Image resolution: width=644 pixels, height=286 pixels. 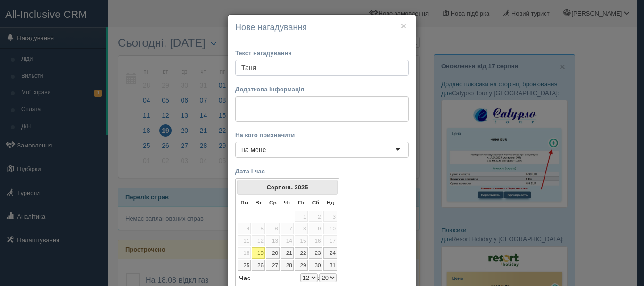 What do you see at coordinates (316, 253) in the screenshot?
I see `a: 23` at bounding box center [316, 253].